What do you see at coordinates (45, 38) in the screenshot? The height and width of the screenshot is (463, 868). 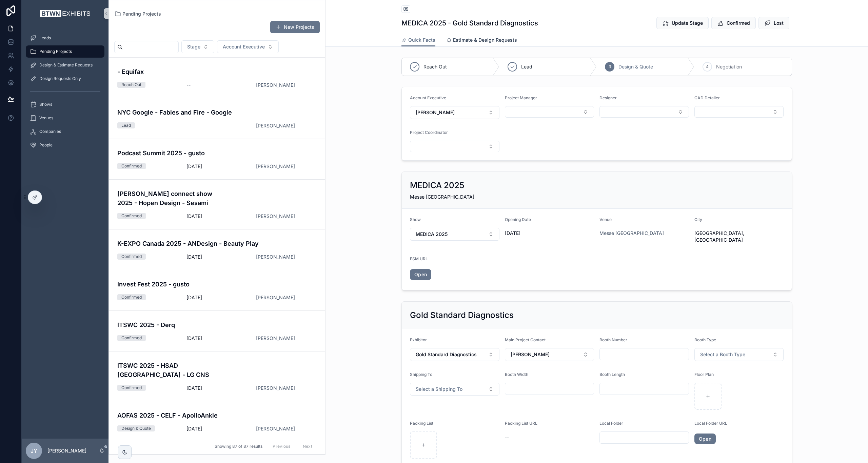 I see `span: Leads` at bounding box center [45, 38].